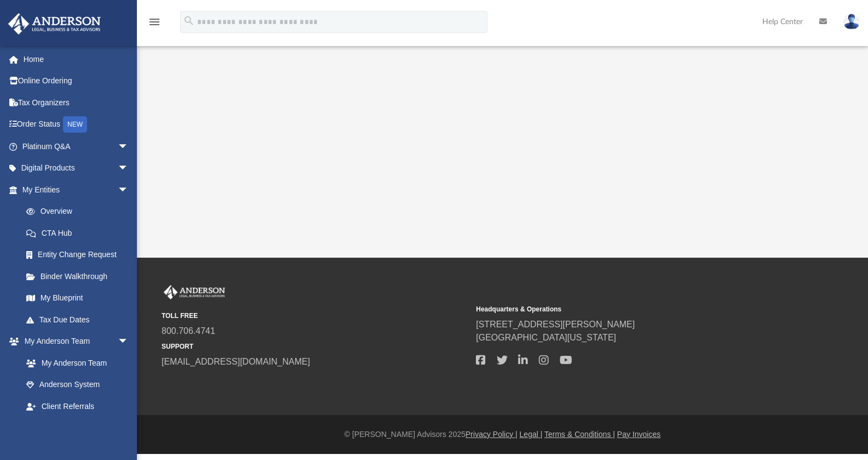 The height and width of the screenshot is (460, 868). I want to click on a: Tax Due Dates, so click(80, 320).